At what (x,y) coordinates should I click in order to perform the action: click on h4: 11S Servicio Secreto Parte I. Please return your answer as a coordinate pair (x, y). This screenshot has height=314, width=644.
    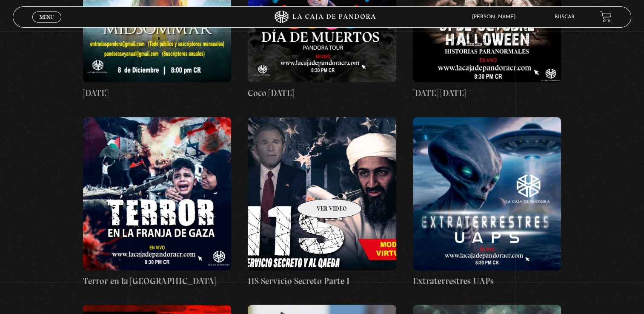
    Looking at the image, I should click on (322, 282).